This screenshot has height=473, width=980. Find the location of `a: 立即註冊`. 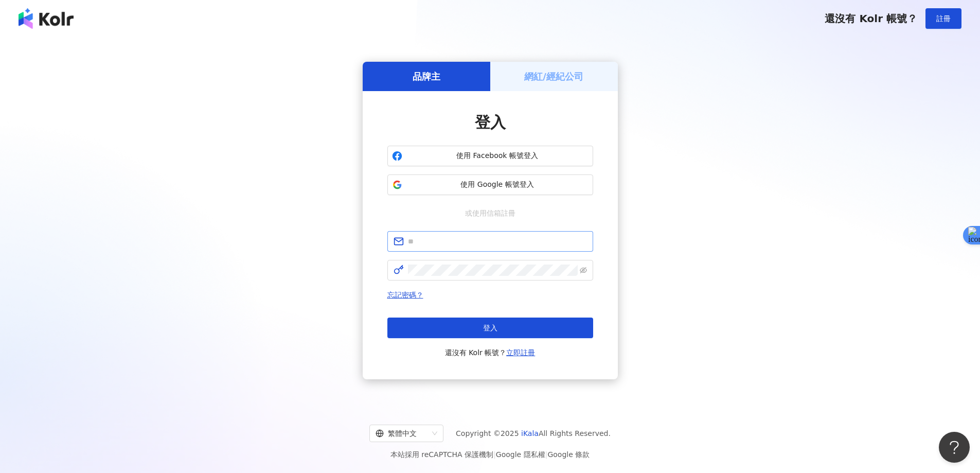

a: 立即註冊 is located at coordinates (521, 353).